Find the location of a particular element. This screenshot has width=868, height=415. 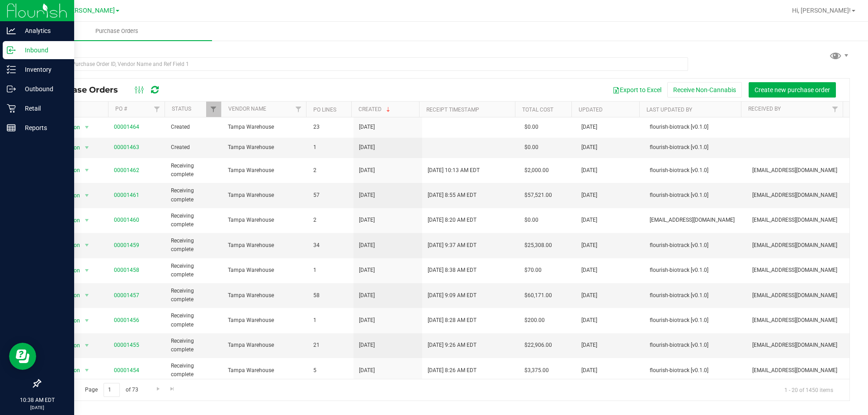

a: 00001461 is located at coordinates (126, 195).